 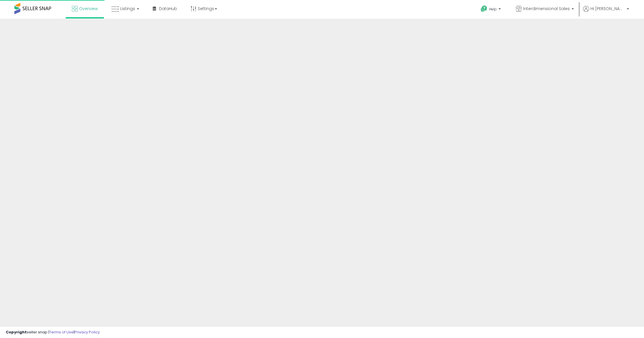 I want to click on span: Help, so click(x=493, y=9).